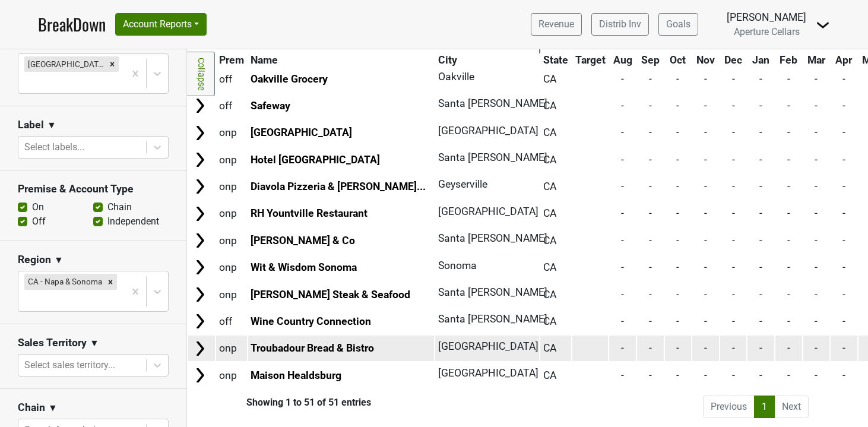  Describe the element at coordinates (788, 60) in the screenshot. I see `th: Feb: activate to sort column ascending` at that location.